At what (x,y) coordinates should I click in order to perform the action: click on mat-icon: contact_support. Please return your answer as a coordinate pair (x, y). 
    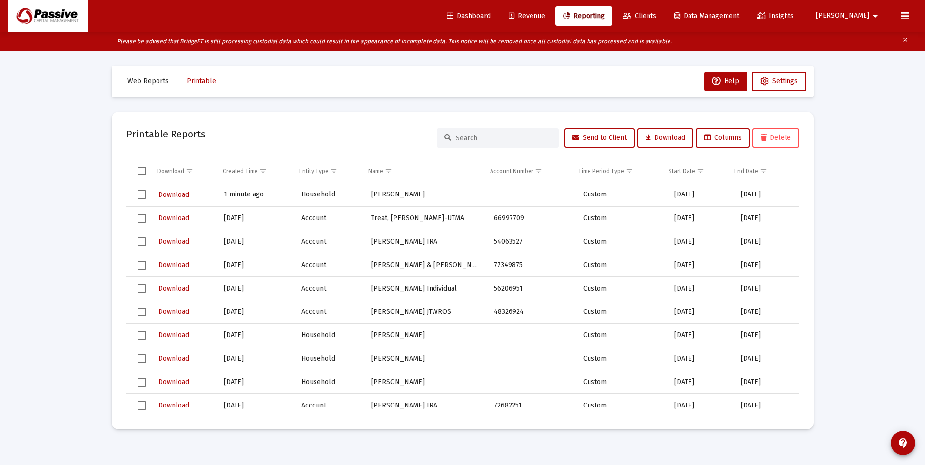
    Looking at the image, I should click on (903, 443).